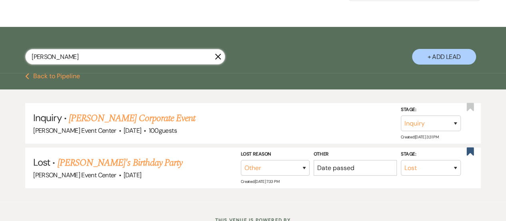 This screenshot has height=221, width=506. Describe the element at coordinates (163, 130) in the screenshot. I see `span: 100 guests` at that location.